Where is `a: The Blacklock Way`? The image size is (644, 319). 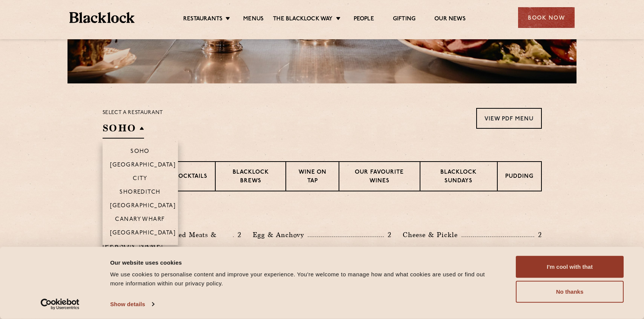 a: The Blacklock Way is located at coordinates (303, 20).